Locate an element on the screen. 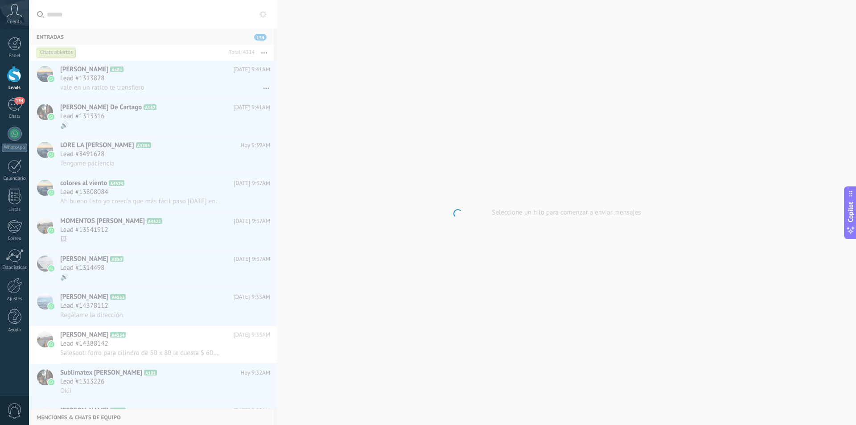 The width and height of the screenshot is (856, 425). span: Cuenta is located at coordinates (14, 22).